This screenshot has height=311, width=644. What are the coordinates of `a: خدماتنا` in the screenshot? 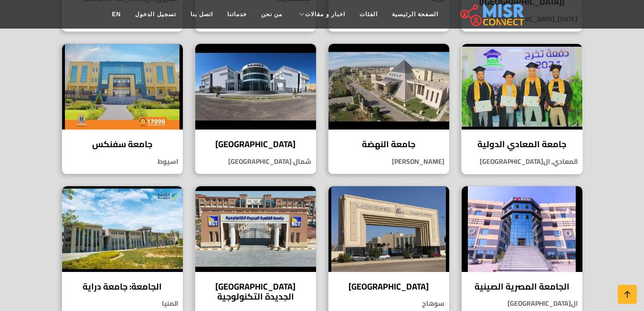 It's located at (237, 14).